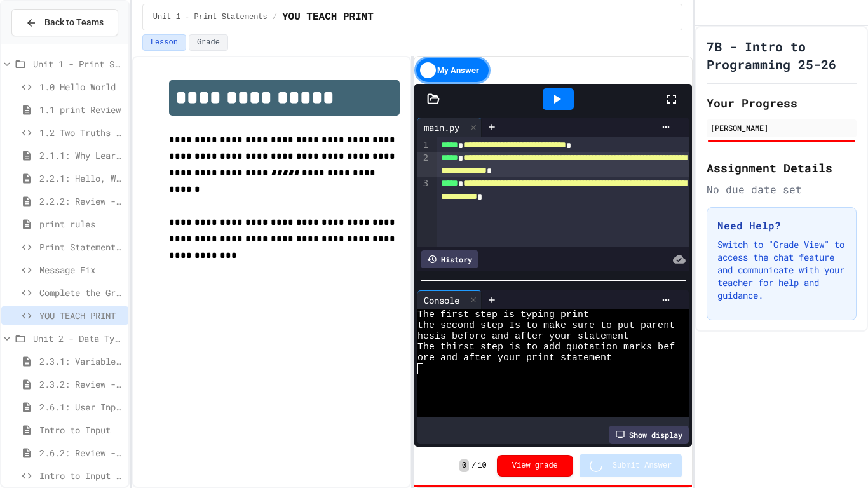 Image resolution: width=868 pixels, height=488 pixels. Describe the element at coordinates (449, 260) in the screenshot. I see `div: History` at that location.